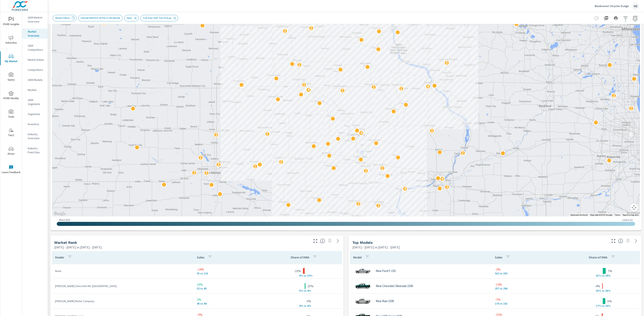  Describe the element at coordinates (614, 241) in the screenshot. I see `button: Make Fullscreen` at that location.